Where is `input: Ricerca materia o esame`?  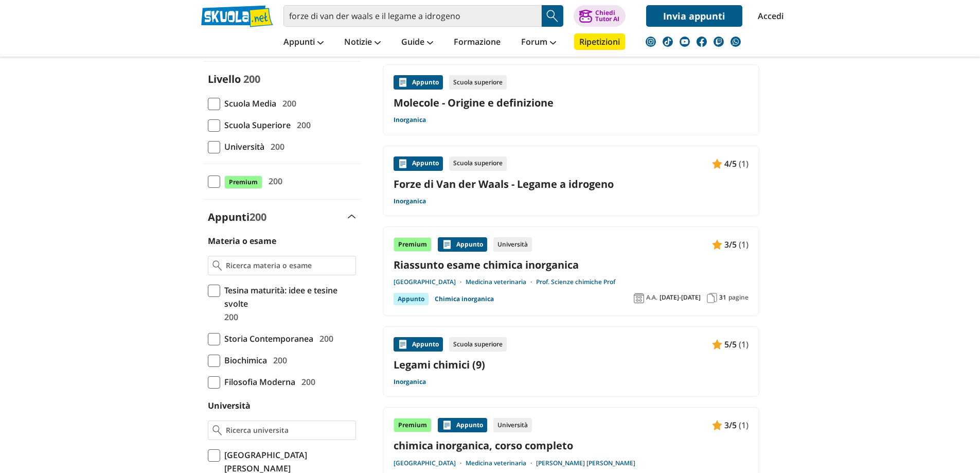 input: Ricerca materia o esame is located at coordinates (288, 265).